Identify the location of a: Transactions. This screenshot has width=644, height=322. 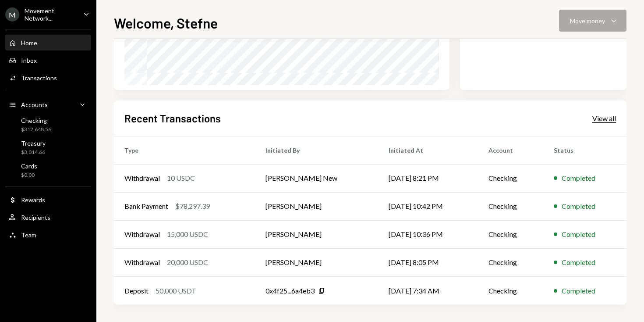
(48, 78).